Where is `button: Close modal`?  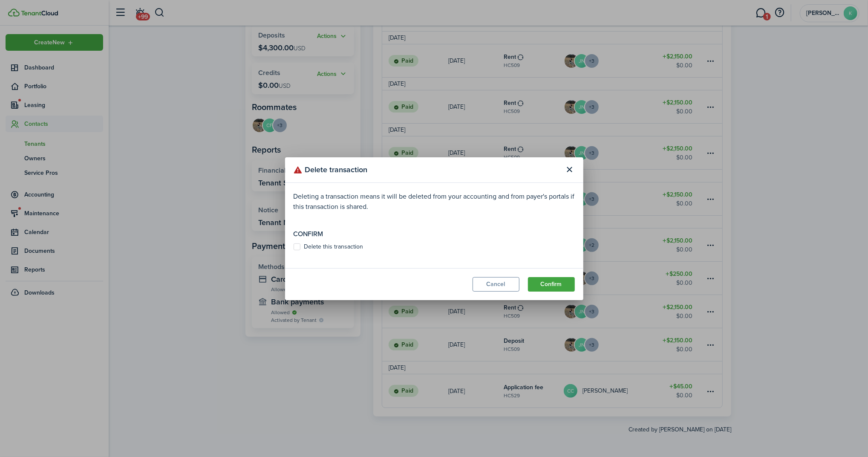
button: Close modal is located at coordinates (570, 170).